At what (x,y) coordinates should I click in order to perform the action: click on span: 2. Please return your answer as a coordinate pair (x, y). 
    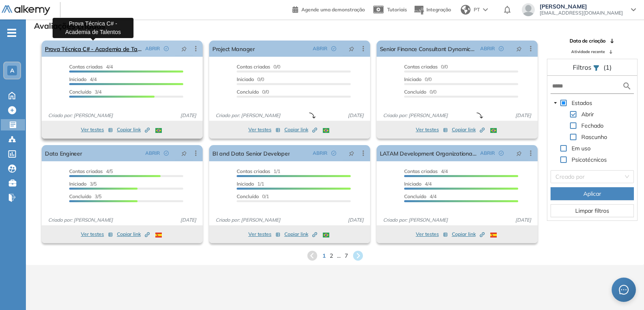
    Looking at the image, I should click on (331, 255).